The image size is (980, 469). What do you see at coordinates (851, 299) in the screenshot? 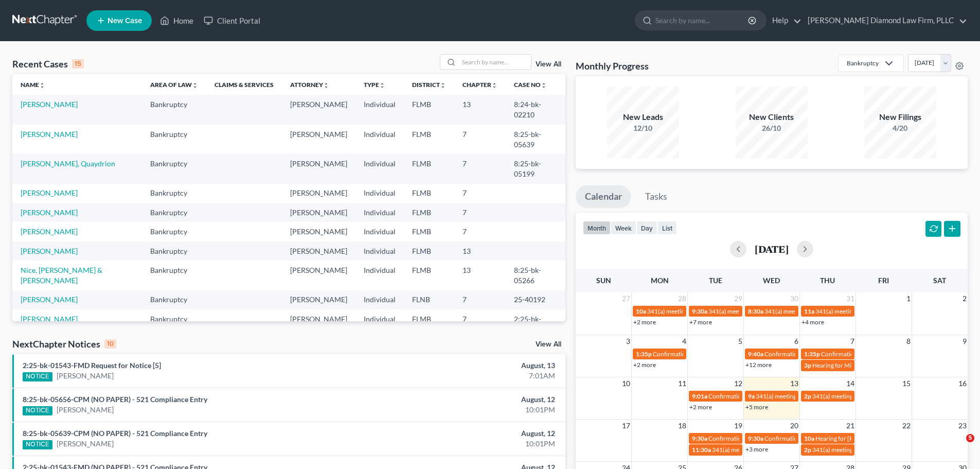
I see `span: 31` at bounding box center [851, 299].